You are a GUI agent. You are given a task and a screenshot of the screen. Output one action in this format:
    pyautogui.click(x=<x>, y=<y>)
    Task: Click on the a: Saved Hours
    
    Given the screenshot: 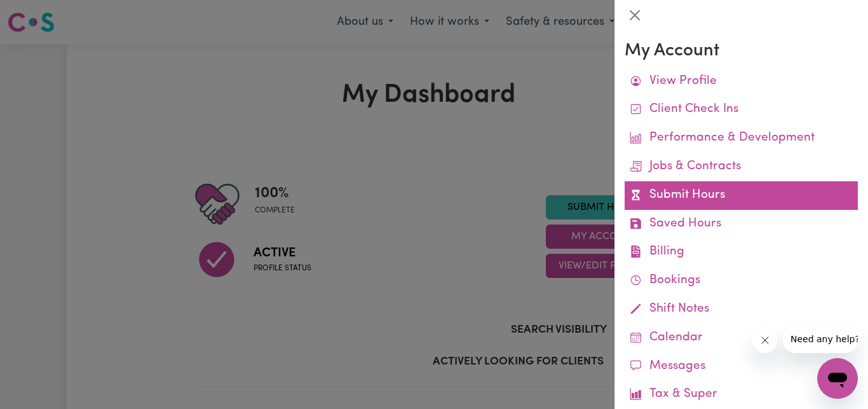 What is the action you would take?
    pyautogui.click(x=741, y=224)
    